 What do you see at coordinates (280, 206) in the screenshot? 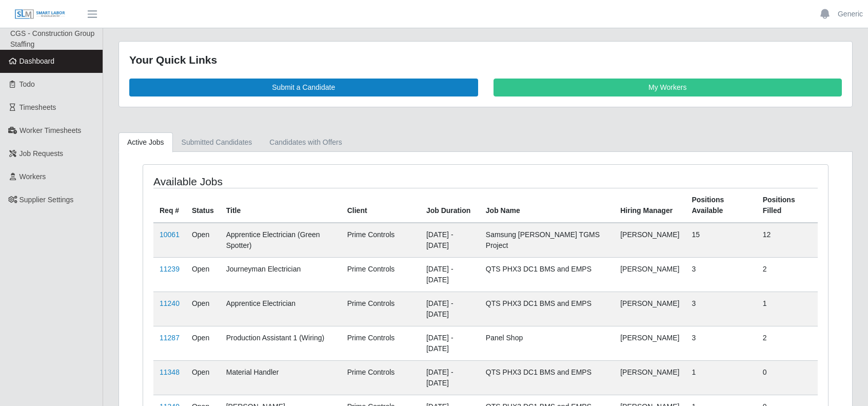
I see `th: Title` at bounding box center [280, 206].